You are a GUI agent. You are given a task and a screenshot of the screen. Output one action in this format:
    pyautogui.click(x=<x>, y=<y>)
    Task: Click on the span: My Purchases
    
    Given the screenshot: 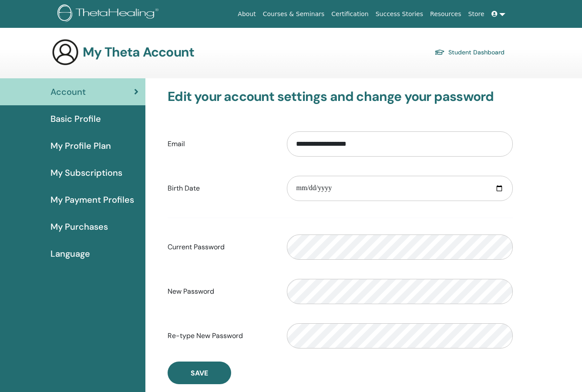 What is the action you would take?
    pyautogui.click(x=79, y=227)
    